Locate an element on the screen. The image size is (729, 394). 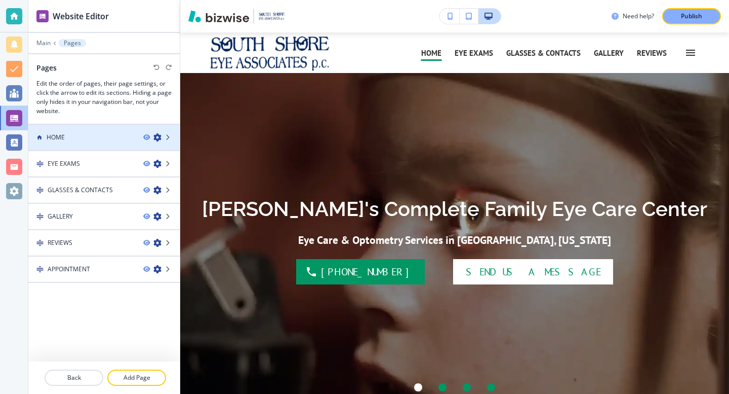
div: HOME is located at coordinates (104, 138).